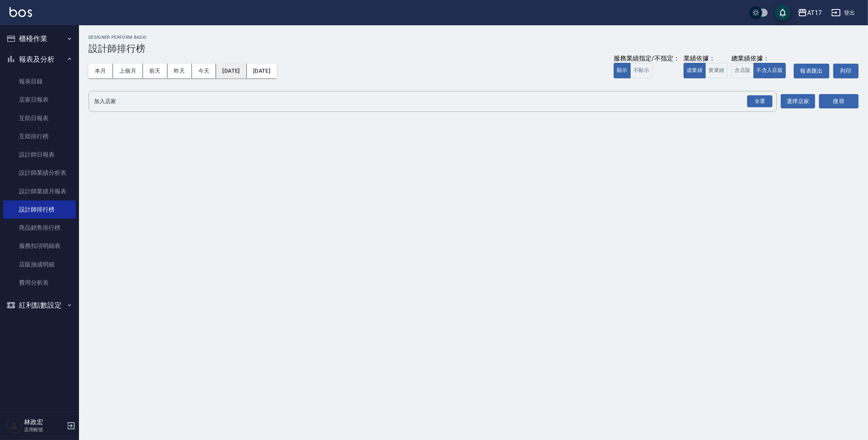 The height and width of the screenshot is (440, 868). What do you see at coordinates (40, 38) in the screenshot?
I see `button: 櫃檯作業` at bounding box center [40, 38].